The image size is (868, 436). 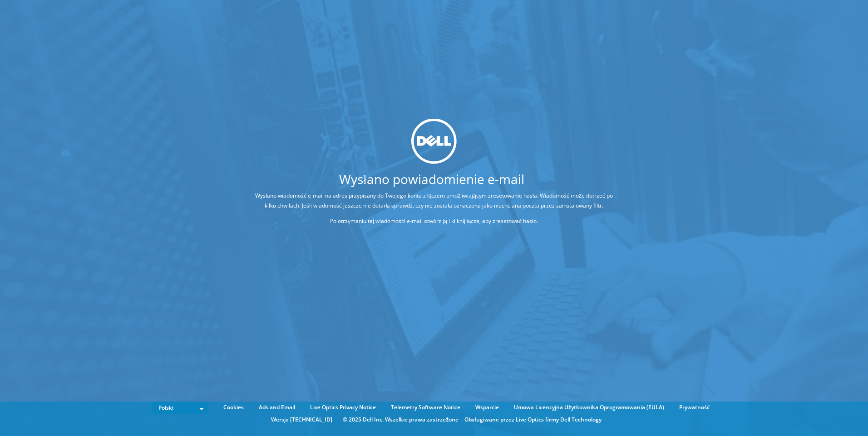 What do you see at coordinates (434, 221) in the screenshot?
I see `p: Po otrzymaniu tej wiadomości e-mail otwórz ją i kliknij łącze, aby zresetować hasło.` at bounding box center [434, 221].